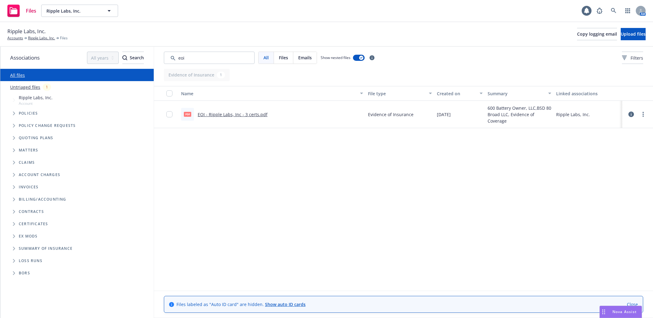 The image size is (653, 318). What do you see at coordinates (80, 11) in the screenshot?
I see `button: Ripple Labs, Inc.` at bounding box center [80, 11].